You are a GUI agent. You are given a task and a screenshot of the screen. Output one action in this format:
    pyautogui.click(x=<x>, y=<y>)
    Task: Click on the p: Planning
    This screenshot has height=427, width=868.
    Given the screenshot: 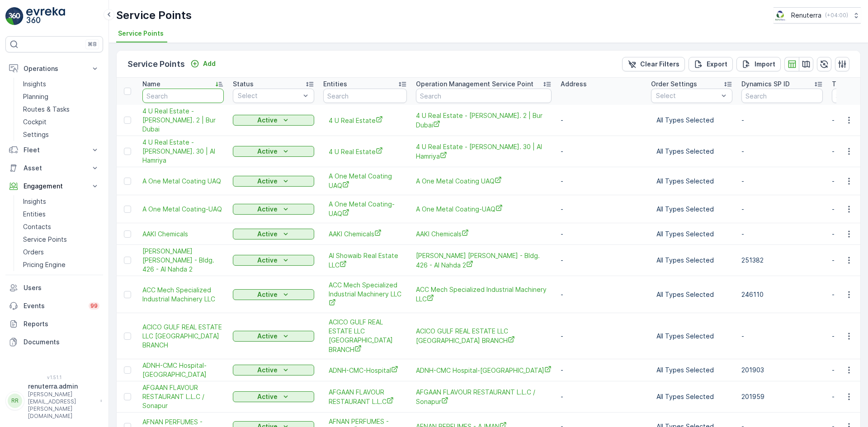 What is the action you would take?
    pyautogui.click(x=35, y=97)
    